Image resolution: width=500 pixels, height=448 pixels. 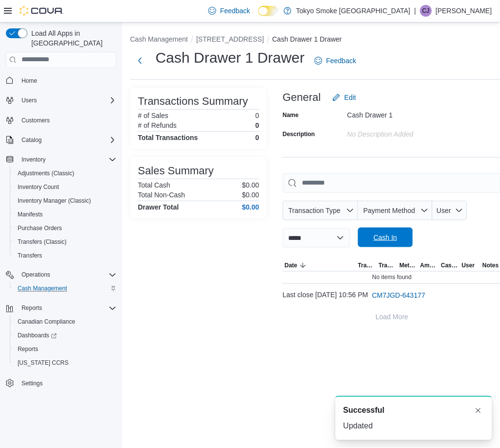 What do you see at coordinates (61, 81) in the screenshot?
I see `button: Home` at bounding box center [61, 81].